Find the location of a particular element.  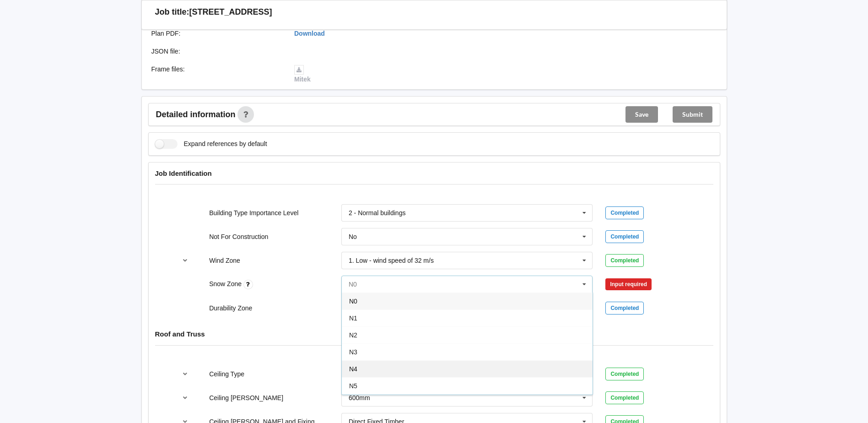

a: Download is located at coordinates (310, 34).